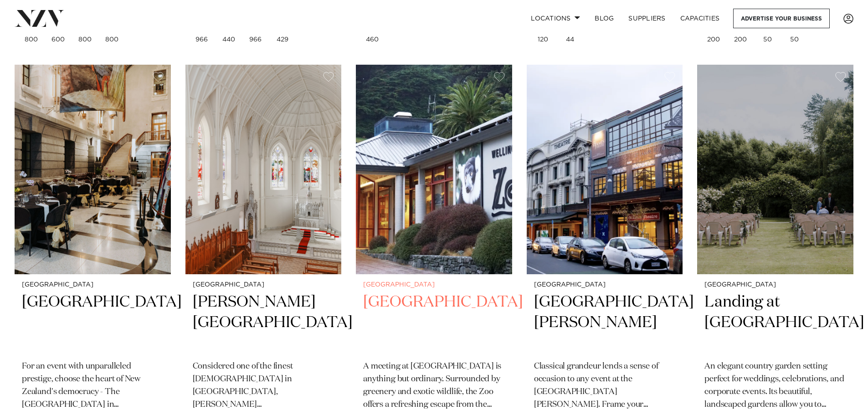 This screenshot has width=868, height=415. I want to click on a: Advertise your business, so click(782, 18).